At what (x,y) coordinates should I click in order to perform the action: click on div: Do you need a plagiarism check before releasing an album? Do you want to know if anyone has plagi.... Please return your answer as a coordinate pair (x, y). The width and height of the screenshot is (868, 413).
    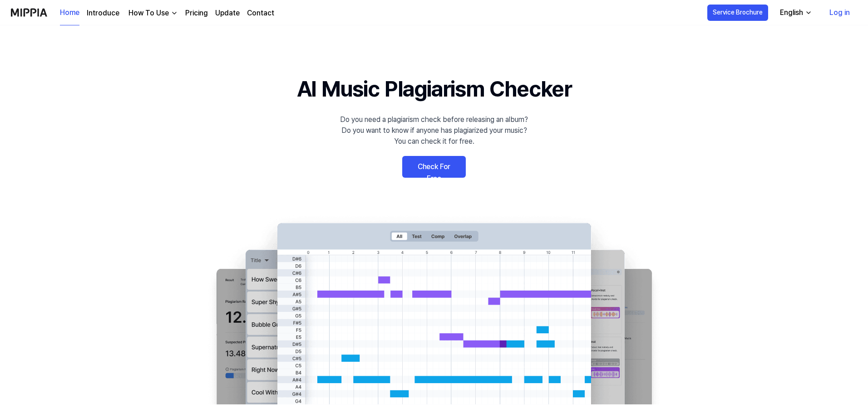
    Looking at the image, I should click on (434, 130).